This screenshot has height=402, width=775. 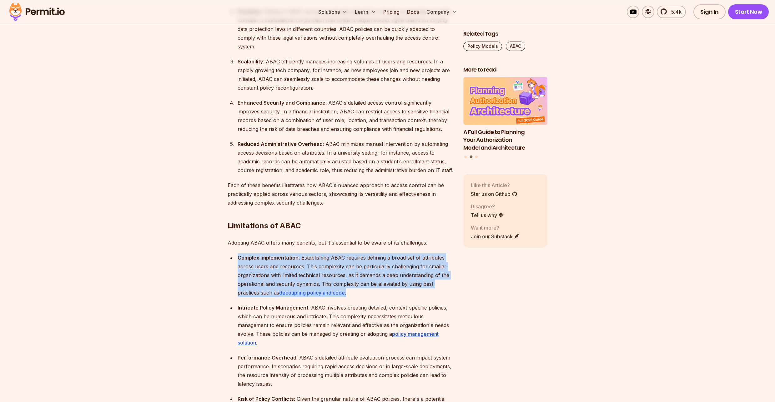 I want to click on button: Solutions, so click(x=333, y=12).